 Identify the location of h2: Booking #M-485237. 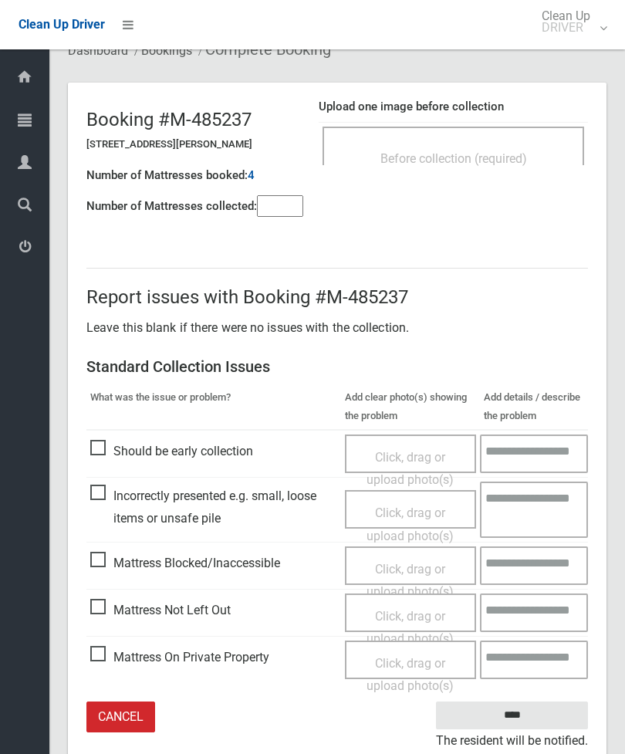
(195, 120).